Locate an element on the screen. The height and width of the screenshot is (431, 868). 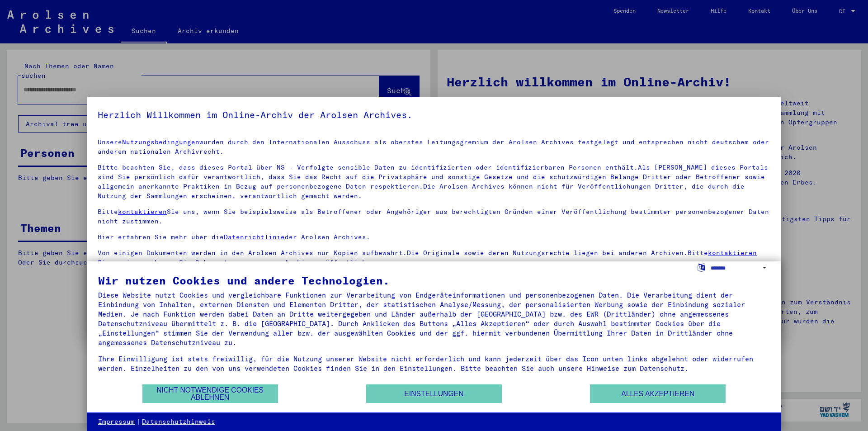
h5: Herzlich Willkommen im Online-Archiv der Arolsen Archives. is located at coordinates (434, 115).